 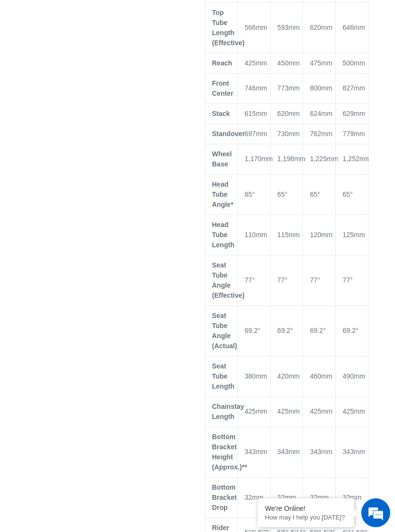 I want to click on td: 125mm, so click(x=352, y=235).